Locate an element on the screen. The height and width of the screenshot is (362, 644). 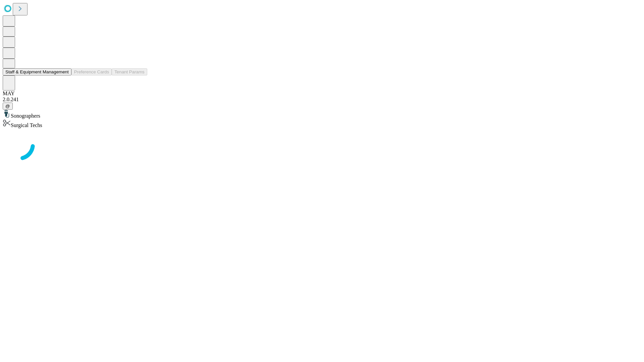
button: Tenant Params is located at coordinates (130, 72).